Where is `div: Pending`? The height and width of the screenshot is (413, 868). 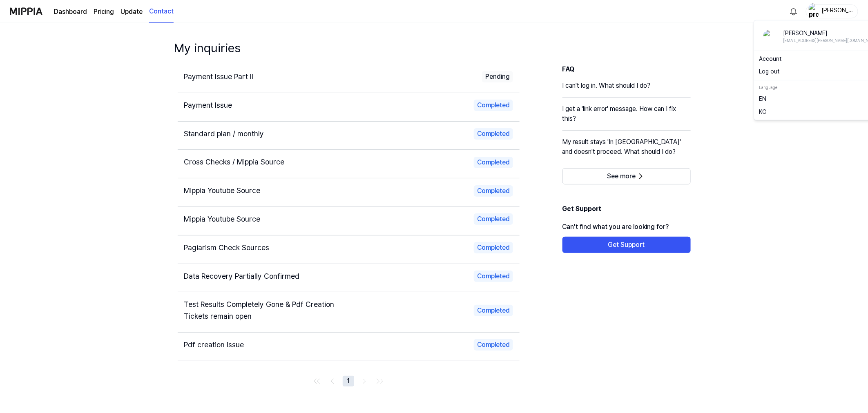
div: Pending is located at coordinates (498, 77).